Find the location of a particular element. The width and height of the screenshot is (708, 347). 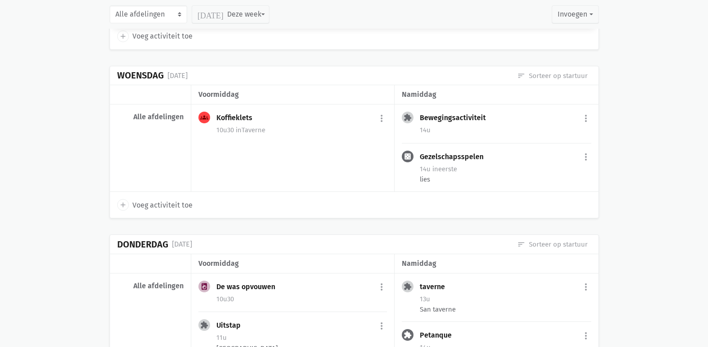

span: 11u is located at coordinates (221, 338).